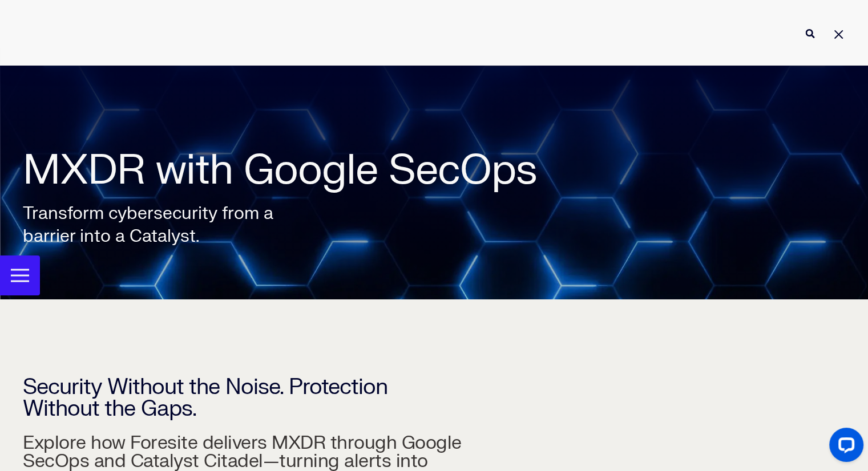 Image resolution: width=868 pixels, height=471 pixels. I want to click on a: Close Search, so click(838, 34).